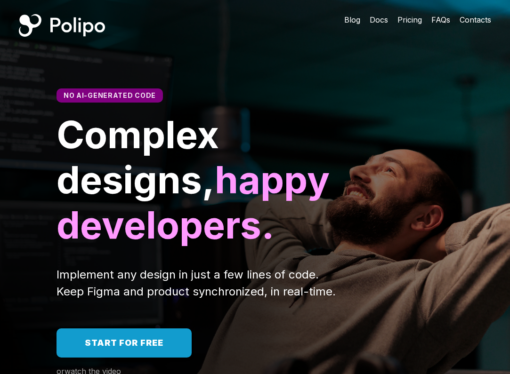 The height and width of the screenshot is (374, 510). Describe the element at coordinates (475, 20) in the screenshot. I see `a: Contacts` at that location.